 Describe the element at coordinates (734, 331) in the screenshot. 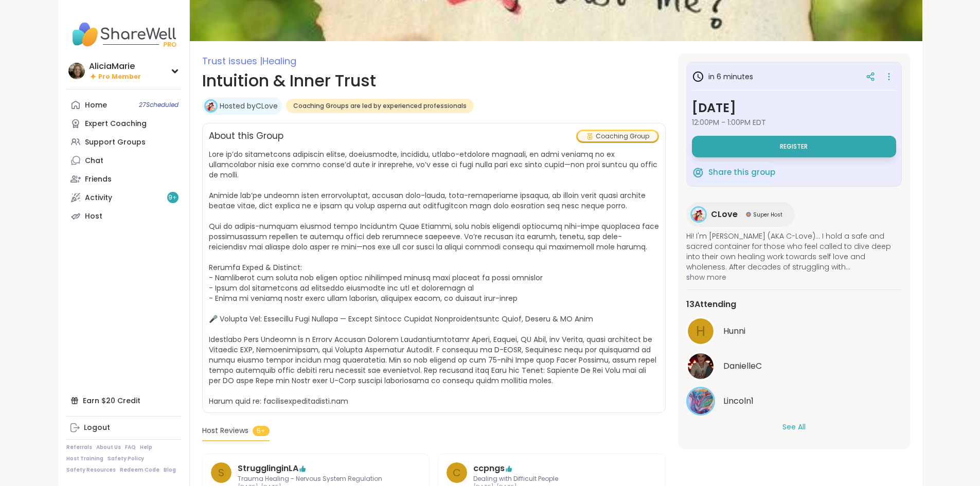

I see `span: Hunni` at that location.